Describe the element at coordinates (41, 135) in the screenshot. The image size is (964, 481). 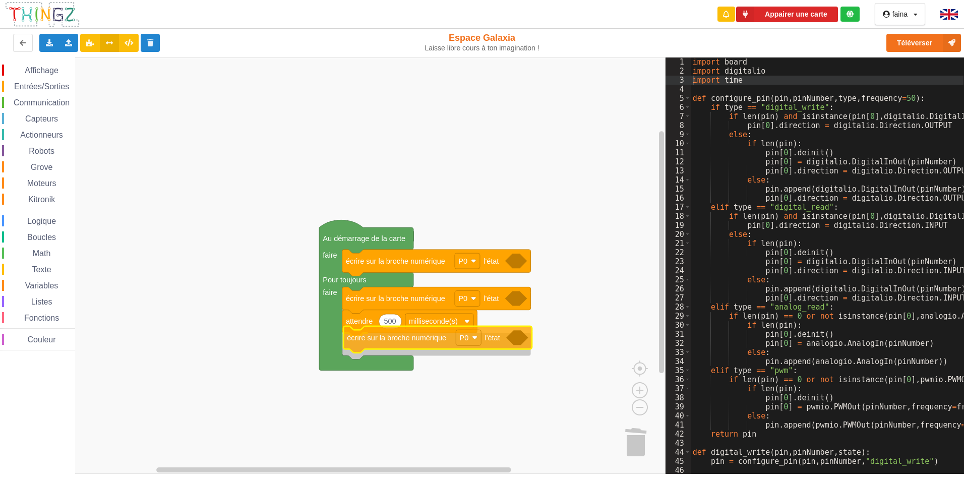
I see `span: Actionneurs` at that location.